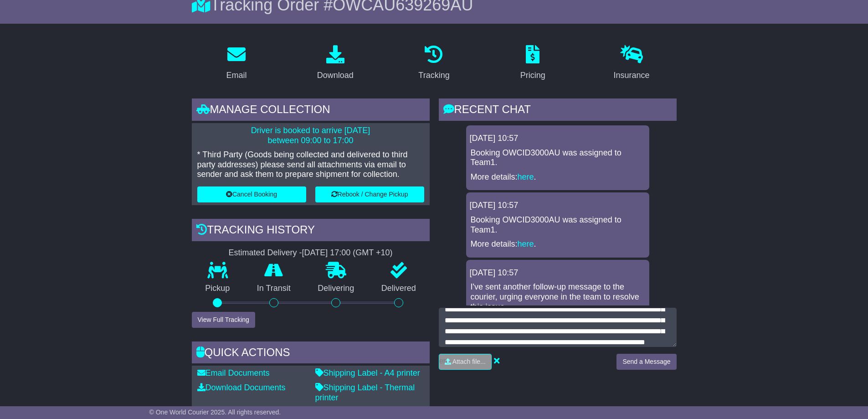 Image resolution: width=868 pixels, height=419 pixels. Describe the element at coordinates (233, 374) in the screenshot. I see `a: Email Documents` at that location.